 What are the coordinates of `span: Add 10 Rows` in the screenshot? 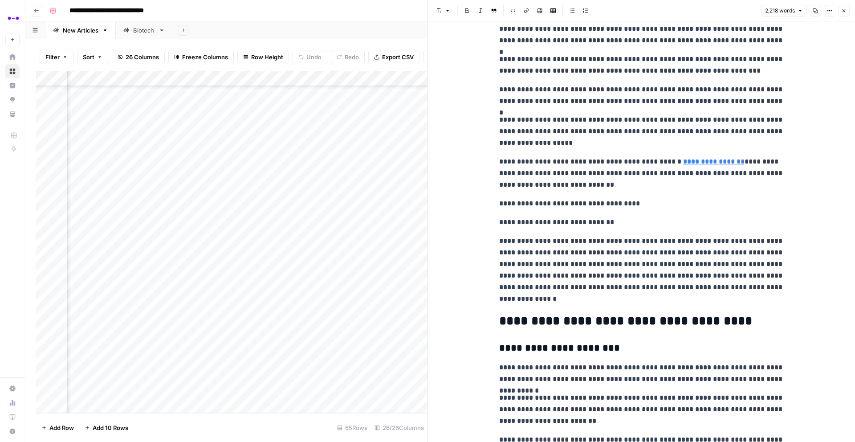 It's located at (110, 427).